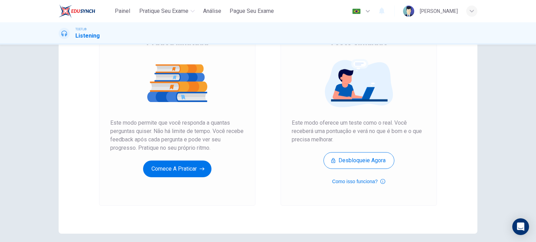  What do you see at coordinates (177, 136) in the screenshot?
I see `span: Este modo permite que você responda a quantas perguntas quiser. Não há limite de tempo. Você rece...` at bounding box center [177, 136].